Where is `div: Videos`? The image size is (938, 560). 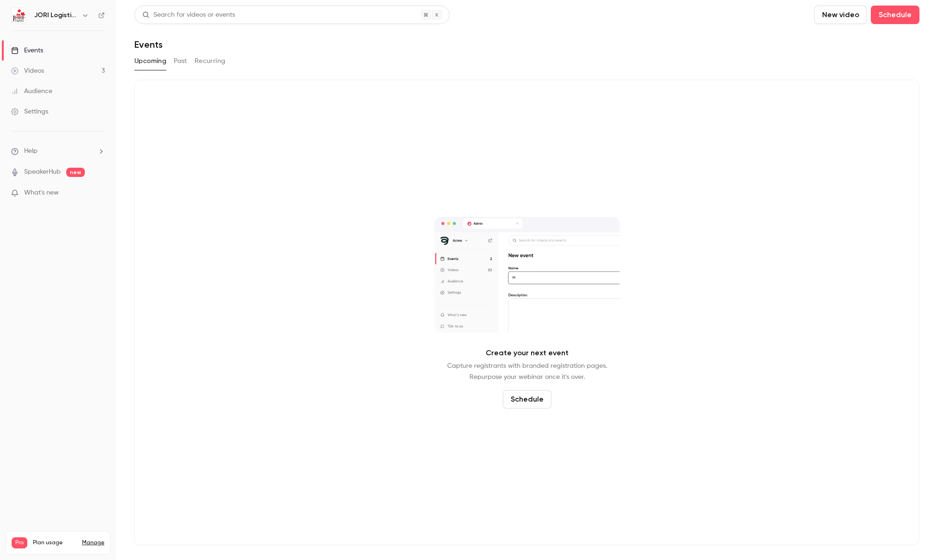 div: Videos is located at coordinates (27, 71).